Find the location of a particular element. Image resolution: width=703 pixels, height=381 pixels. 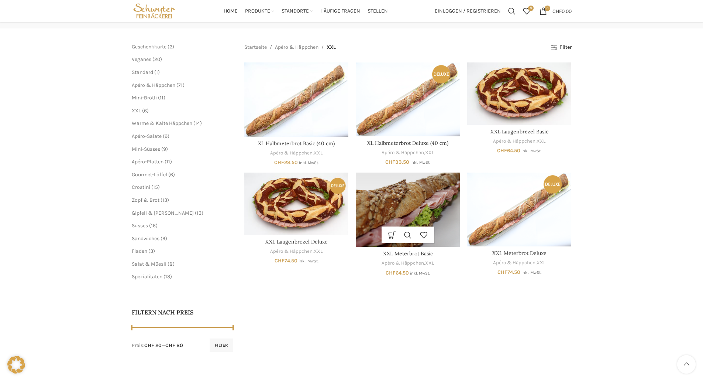

a: XXL Laugenbrezel Deluxe is located at coordinates (296, 241).